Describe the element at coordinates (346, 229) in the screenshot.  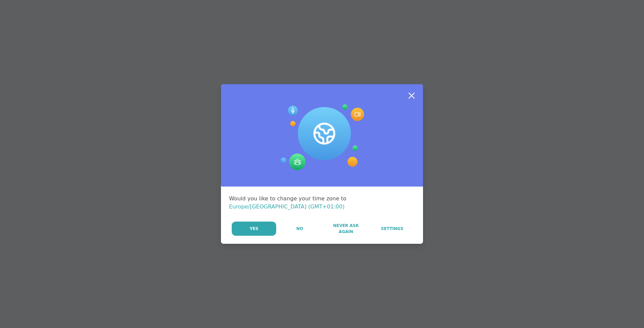
I see `button: Never Ask Again` at that location.